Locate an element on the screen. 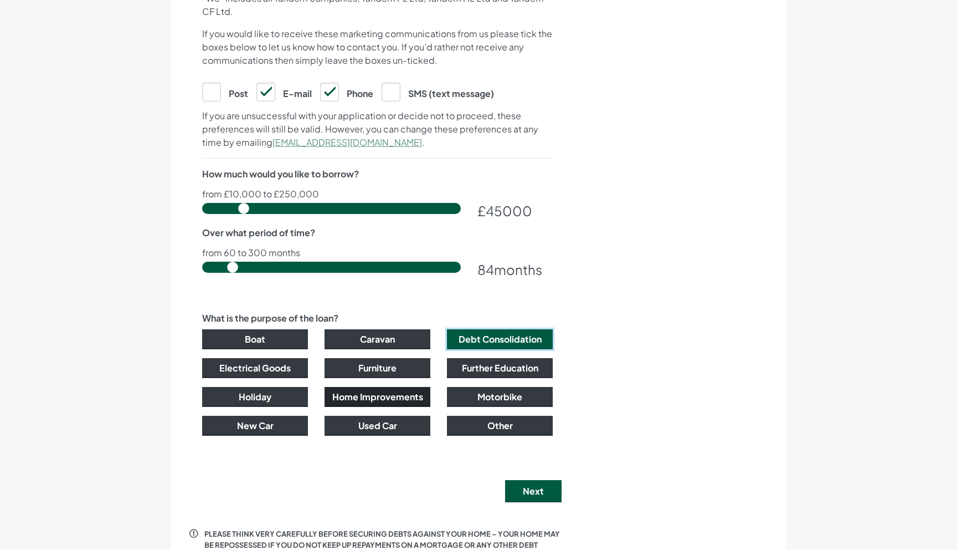 The width and height of the screenshot is (957, 550). button: Holiday is located at coordinates (255, 397).